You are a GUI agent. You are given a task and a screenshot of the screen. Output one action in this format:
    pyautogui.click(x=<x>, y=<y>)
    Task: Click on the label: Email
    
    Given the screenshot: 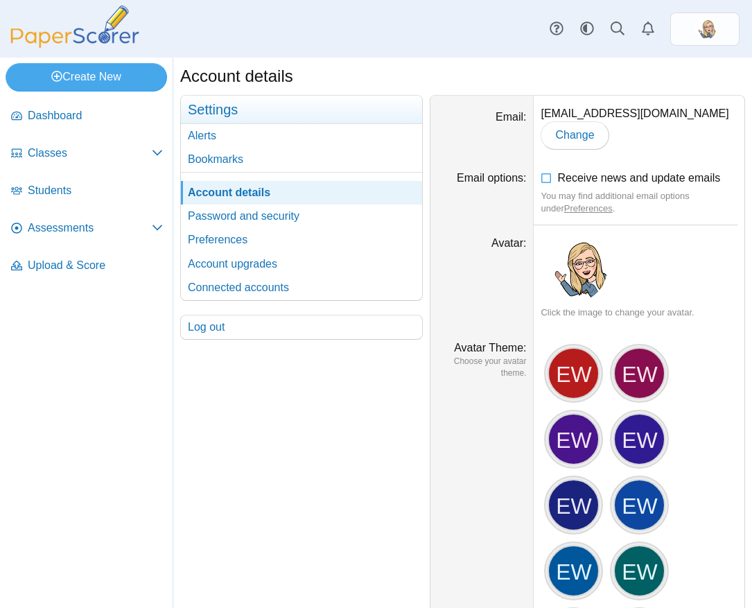 What is the action you would take?
    pyautogui.click(x=511, y=116)
    